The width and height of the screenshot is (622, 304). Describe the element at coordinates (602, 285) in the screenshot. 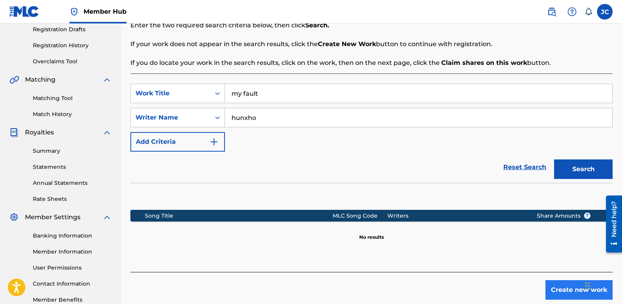

I see `div: Chat Widget` at that location.